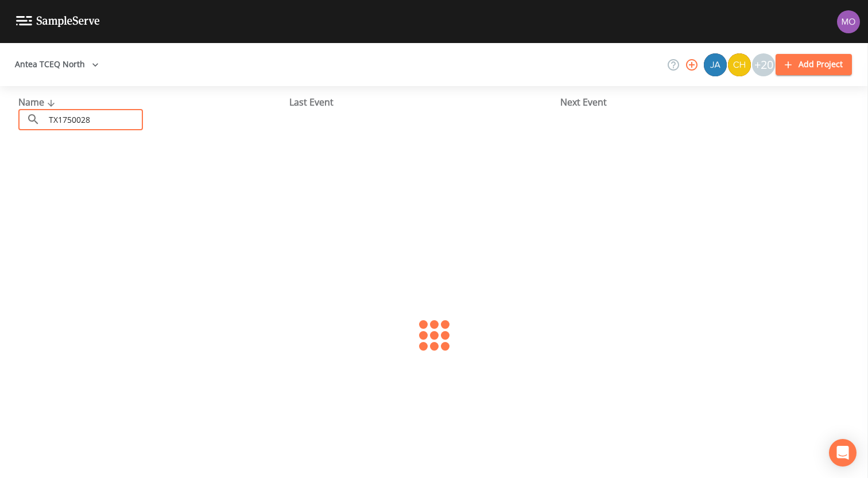  I want to click on span: Name, so click(38, 102).